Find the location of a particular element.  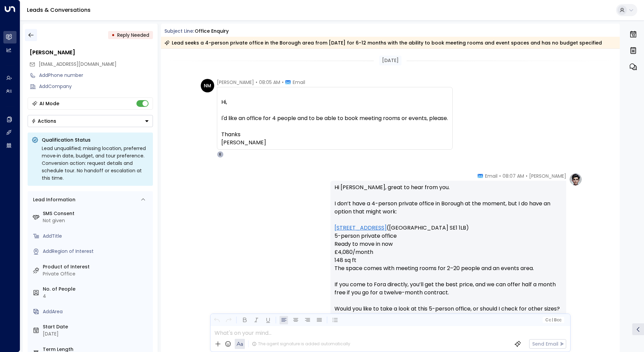

button: Cc|Bcc is located at coordinates (553, 320).